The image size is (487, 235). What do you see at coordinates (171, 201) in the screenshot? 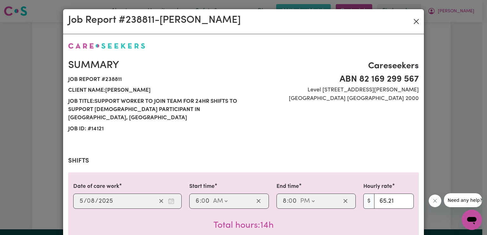
I see `button: Enter the date of care work` at bounding box center [171, 201].